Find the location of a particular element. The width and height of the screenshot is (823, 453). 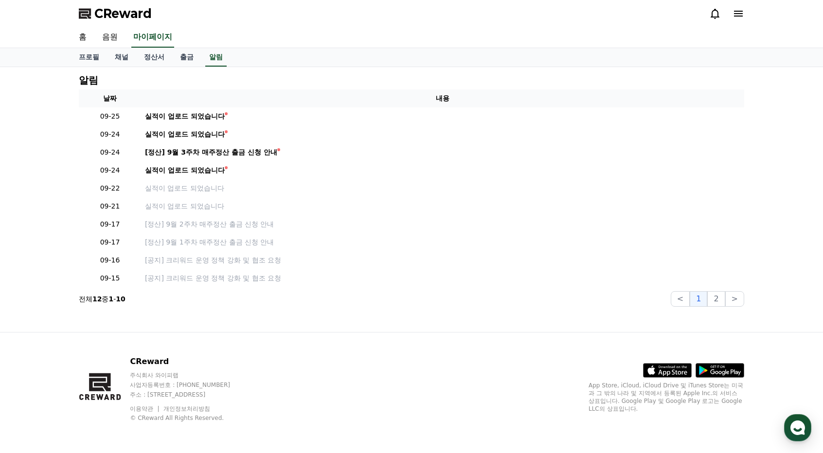

a: [정산] 9월 2주차 매주정산 출금 신청 안내 is located at coordinates (443, 224).